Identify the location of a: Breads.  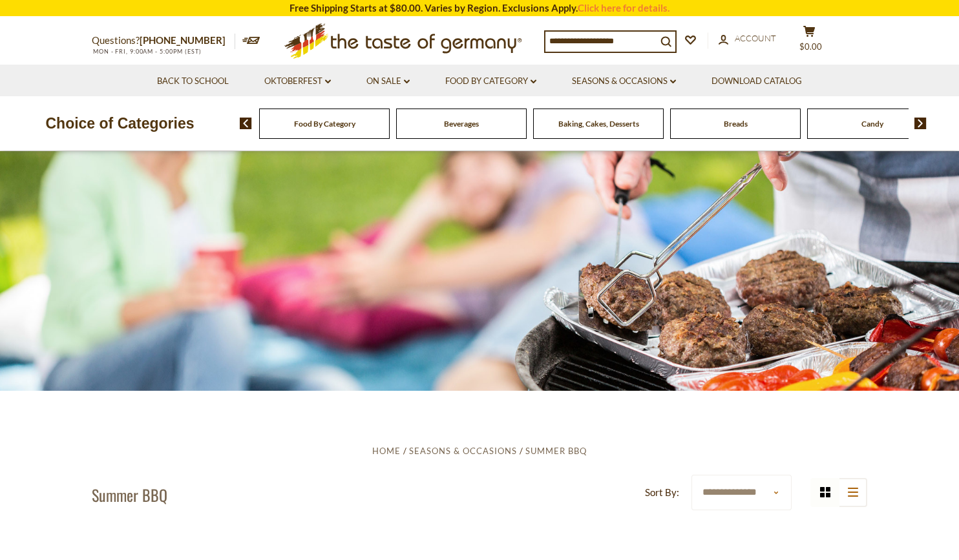
(735, 124).